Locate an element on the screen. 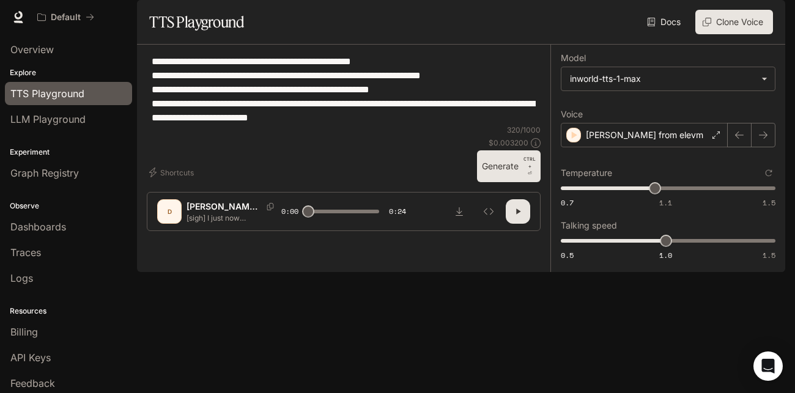  a: Docs is located at coordinates (665, 22).